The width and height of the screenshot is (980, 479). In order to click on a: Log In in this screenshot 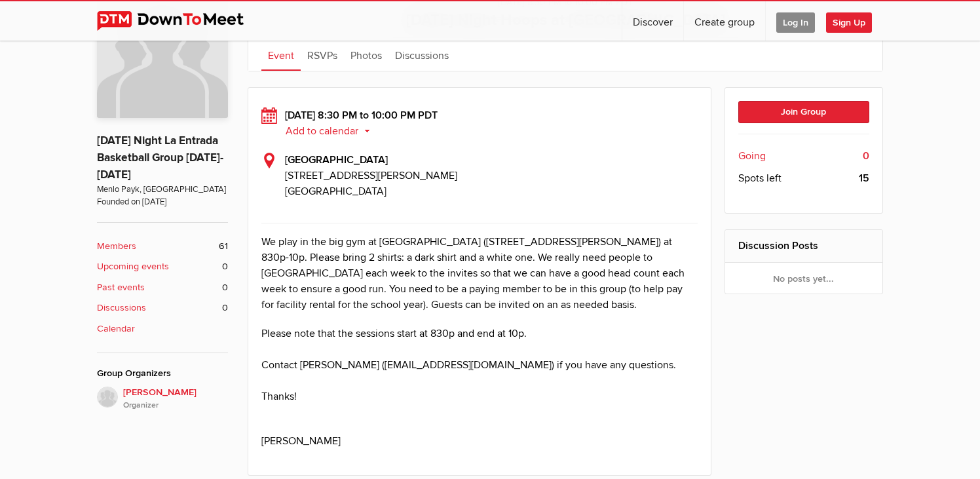, I will do `click(796, 21)`.